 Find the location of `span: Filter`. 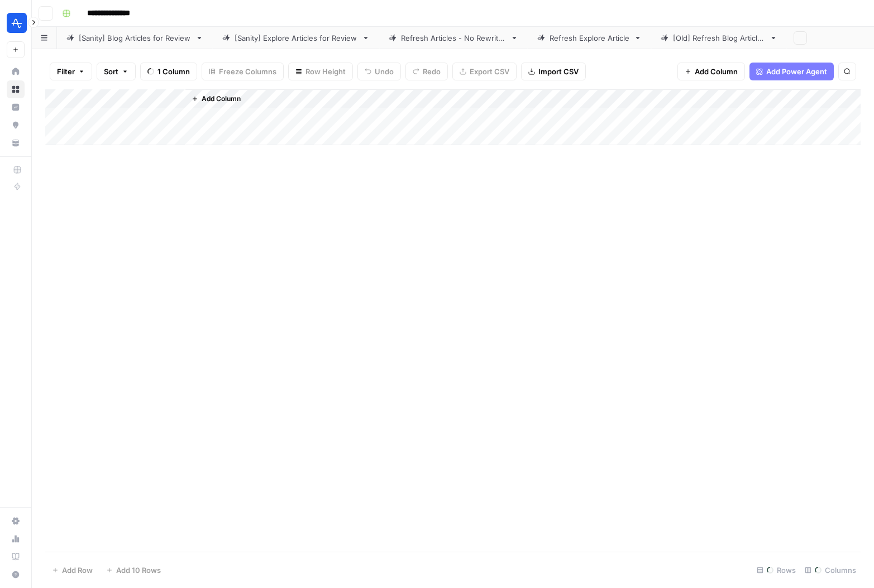

span: Filter is located at coordinates (66, 72).